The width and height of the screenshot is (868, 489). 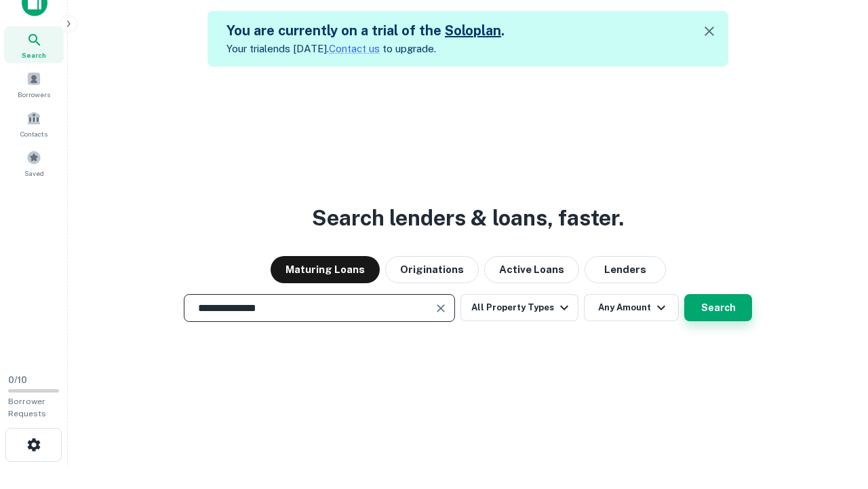 I want to click on button: Active Loans, so click(x=532, y=270).